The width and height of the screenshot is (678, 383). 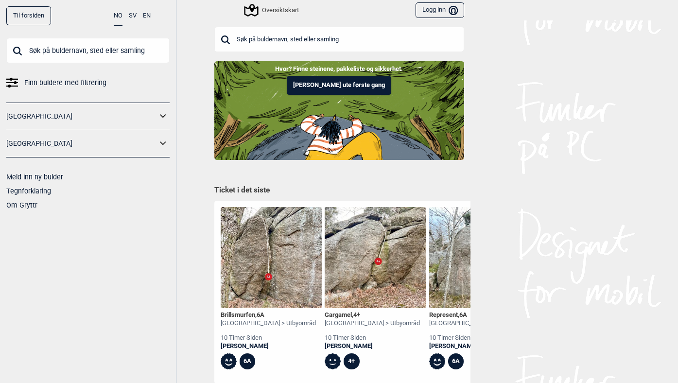 What do you see at coordinates (35, 177) in the screenshot?
I see `a: Meld inn ny bulder` at bounding box center [35, 177].